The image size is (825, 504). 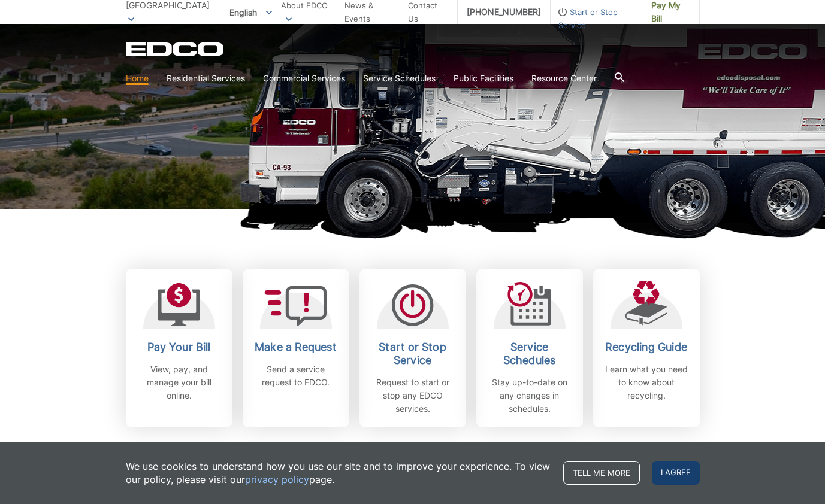 I want to click on p: We use cookies to understand how you use our site and to improve your experience. To view our pol..., so click(x=339, y=473).